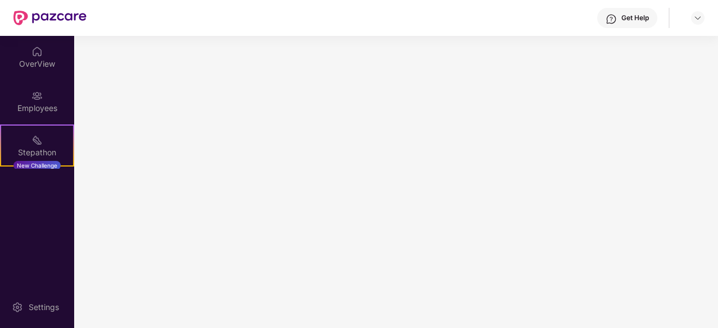 Image resolution: width=718 pixels, height=328 pixels. Describe the element at coordinates (50, 18) in the screenshot. I see `img: New Pazcare Logo` at that location.